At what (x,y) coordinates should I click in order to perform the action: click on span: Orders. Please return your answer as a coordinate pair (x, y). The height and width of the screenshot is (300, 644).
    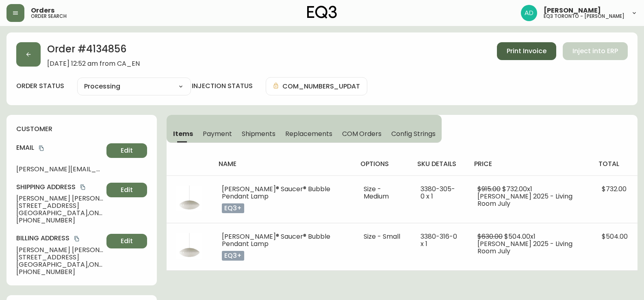
    Looking at the image, I should click on (43, 11).